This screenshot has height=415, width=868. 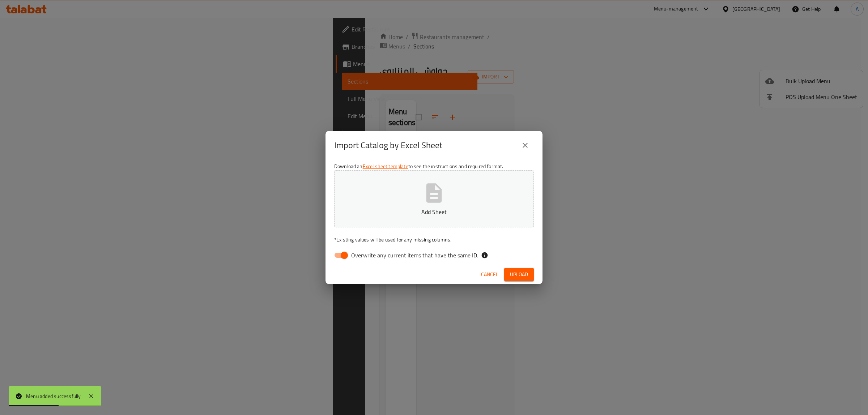 What do you see at coordinates (434, 212) in the screenshot?
I see `p: Add Sheet` at bounding box center [434, 212].